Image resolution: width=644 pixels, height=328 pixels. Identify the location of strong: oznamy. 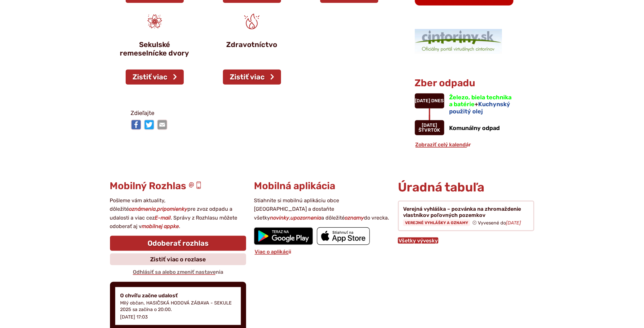
(354, 217).